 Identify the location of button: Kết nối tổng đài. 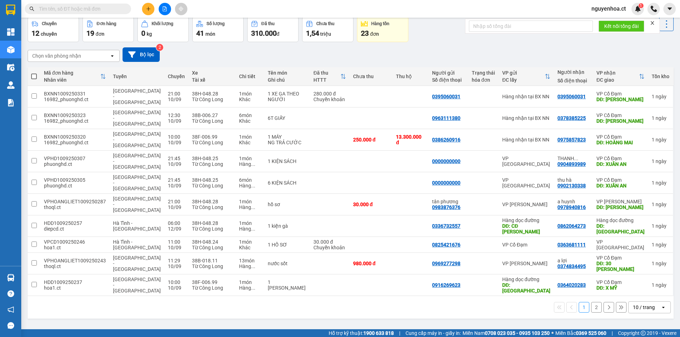
(621, 26).